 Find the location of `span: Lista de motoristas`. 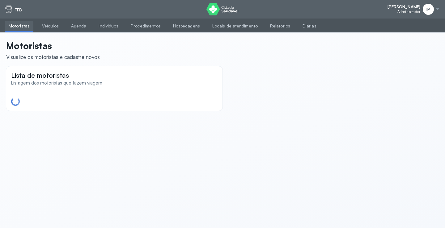

span: Lista de motoristas is located at coordinates (40, 75).